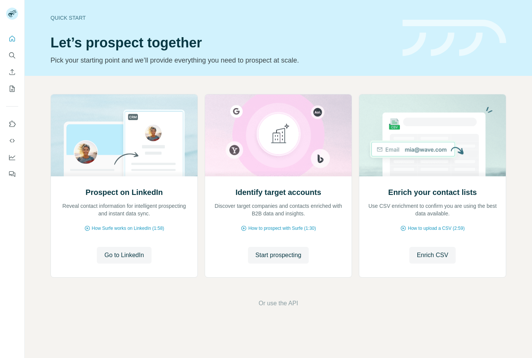 The width and height of the screenshot is (532, 358). Describe the element at coordinates (278, 193) in the screenshot. I see `h2: Identify target accounts` at that location.